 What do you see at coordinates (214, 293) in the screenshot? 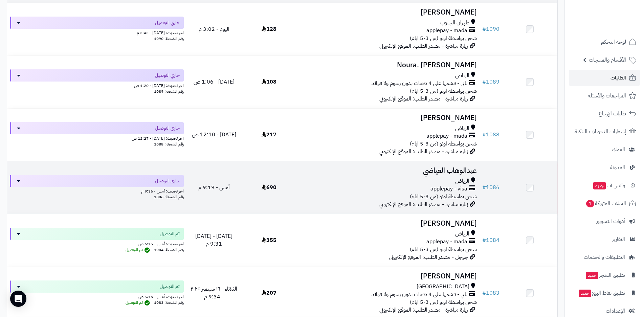
I see `span: الثلاثاء - ١٦ سبتمبر ٢٠٢٥ - 9:34 م` at bounding box center [214, 293].